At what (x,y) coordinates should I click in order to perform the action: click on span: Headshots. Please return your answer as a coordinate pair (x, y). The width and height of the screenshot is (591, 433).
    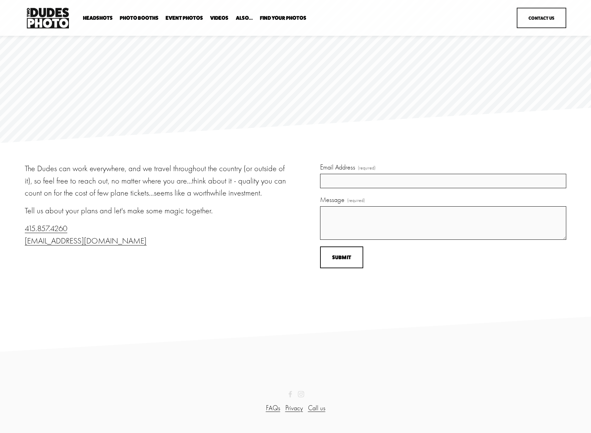
    Looking at the image, I should click on (98, 18).